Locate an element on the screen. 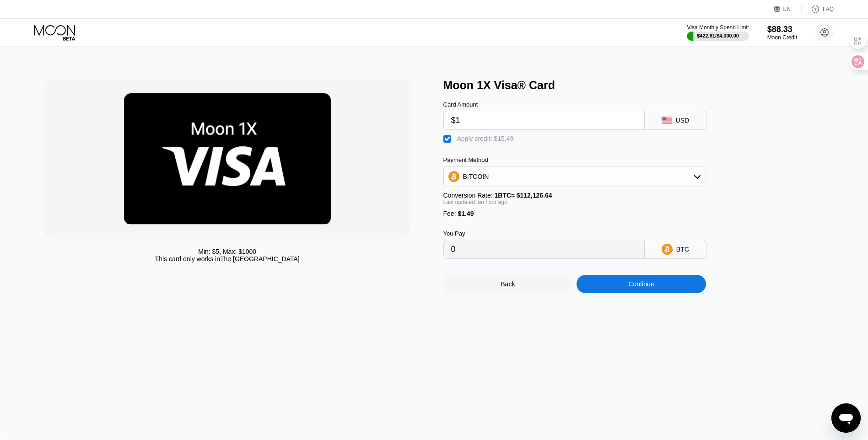  span: 1 BTC ≈ $112,126.64 is located at coordinates (523, 195).